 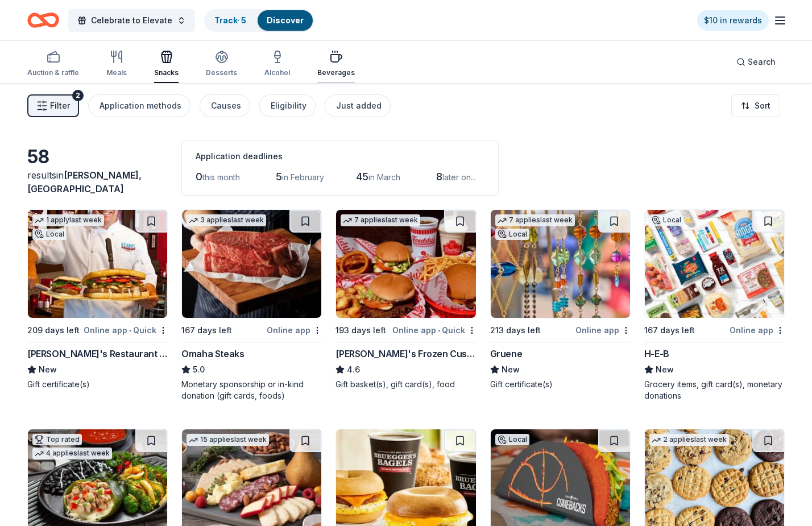 I want to click on div: 193 days left, so click(x=360, y=330).